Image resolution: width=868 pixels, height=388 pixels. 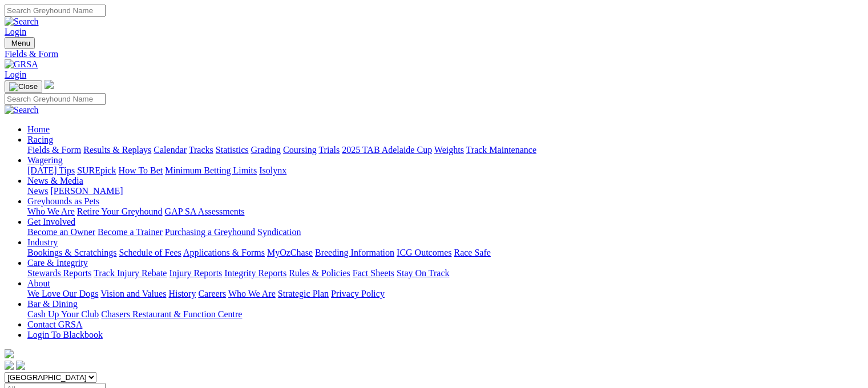 I want to click on a: Stay On Track, so click(x=423, y=273).